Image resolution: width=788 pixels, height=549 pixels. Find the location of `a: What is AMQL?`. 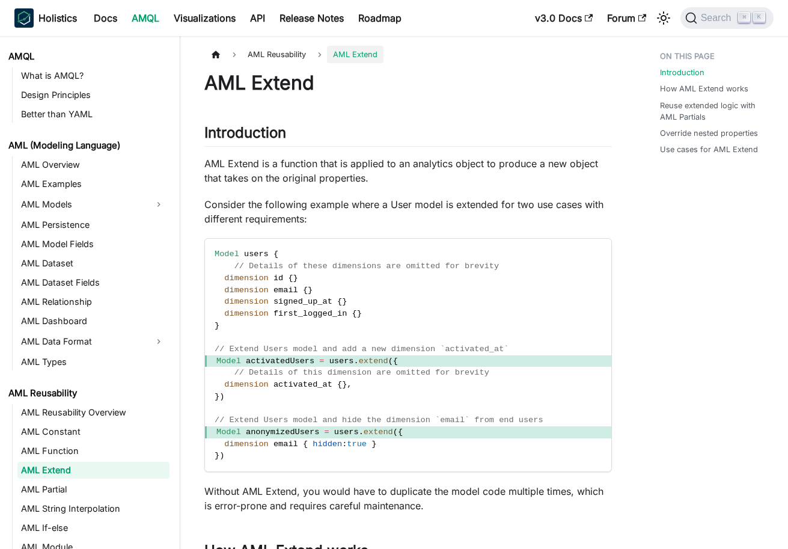

a: What is AMQL? is located at coordinates (93, 76).